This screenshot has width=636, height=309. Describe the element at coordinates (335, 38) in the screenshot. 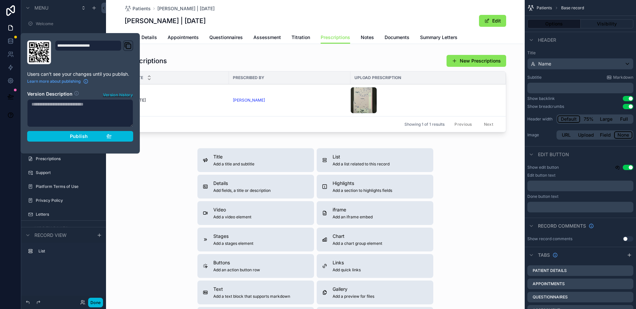

I see `a: Prescriptions` at that location.